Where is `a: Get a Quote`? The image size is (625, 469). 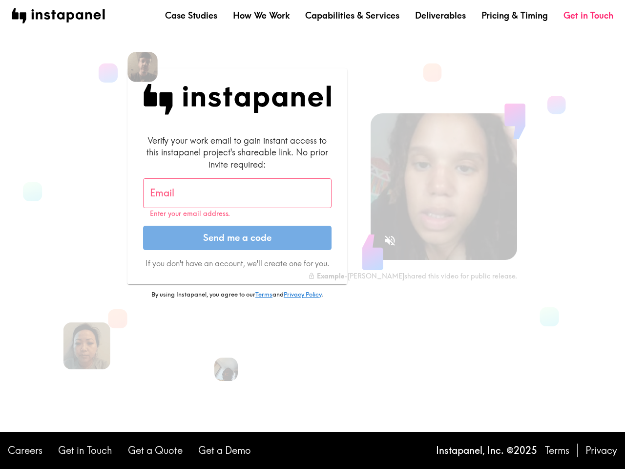
a: Get a Quote is located at coordinates (155, 450).